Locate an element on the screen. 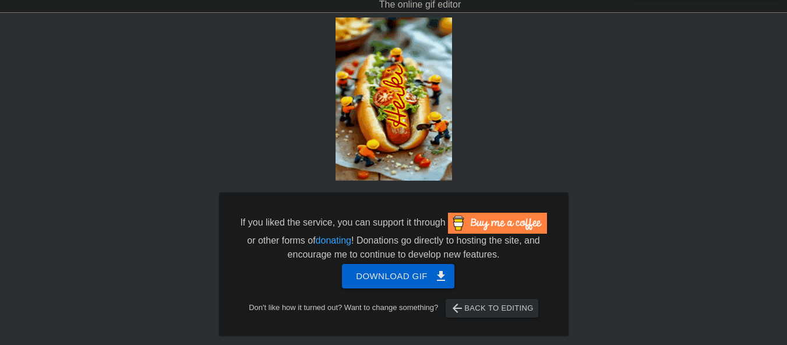 This screenshot has height=345, width=787. div: If you liked the service, you can support it through or other forms of ! Donations go directly to... is located at coordinates (394, 237).